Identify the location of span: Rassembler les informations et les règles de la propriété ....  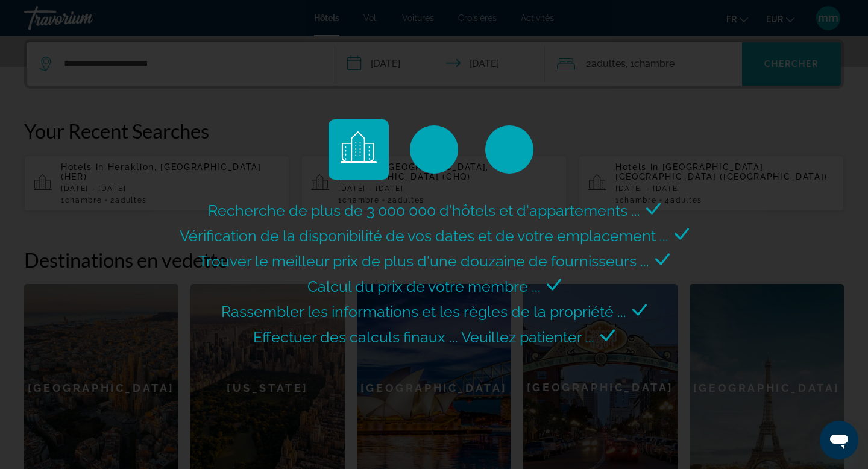
(424, 312).